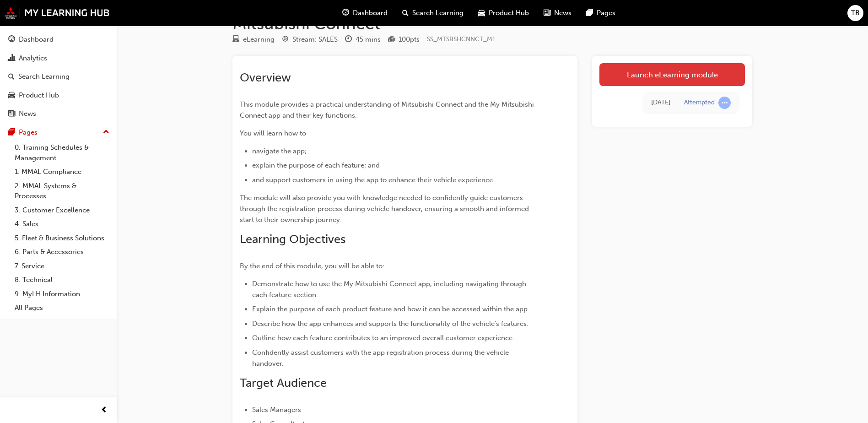 The width and height of the screenshot is (868, 423). Describe the element at coordinates (283, 383) in the screenshot. I see `span: Target Audience` at that location.